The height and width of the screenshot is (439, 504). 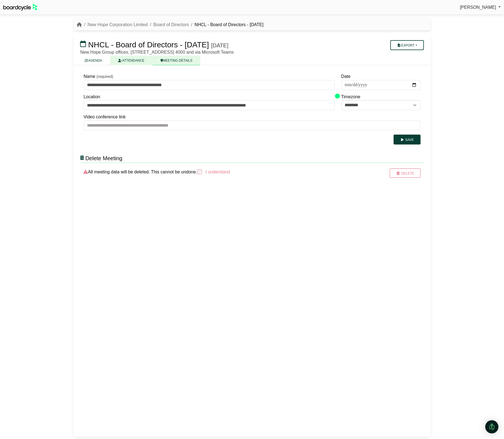 What do you see at coordinates (337, 96) in the screenshot?
I see `div: Tooltip anchor` at bounding box center [337, 96].